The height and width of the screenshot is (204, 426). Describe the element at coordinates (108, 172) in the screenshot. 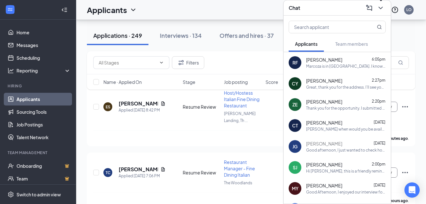

I see `div: TC` at that location.